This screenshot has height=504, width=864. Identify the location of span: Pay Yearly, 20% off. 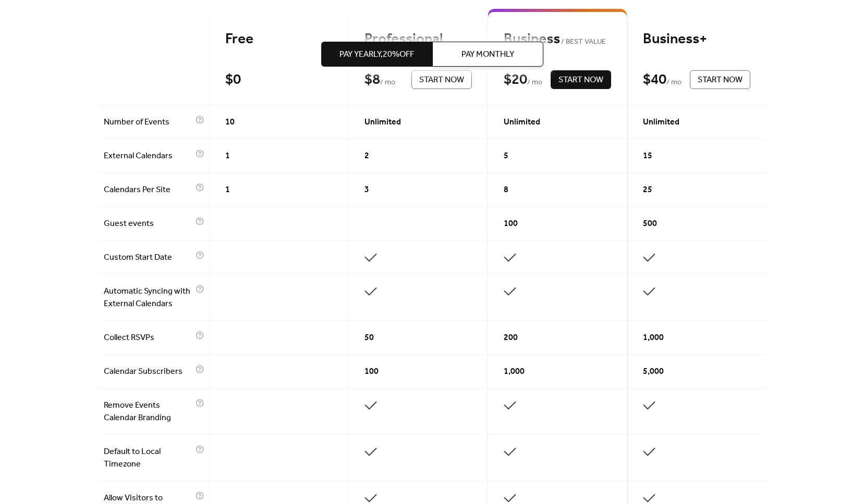
(376, 55).